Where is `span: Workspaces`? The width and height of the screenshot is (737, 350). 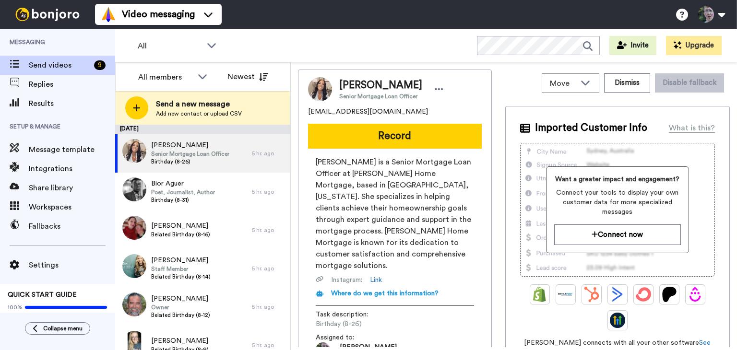 span: Workspaces is located at coordinates (72, 207).